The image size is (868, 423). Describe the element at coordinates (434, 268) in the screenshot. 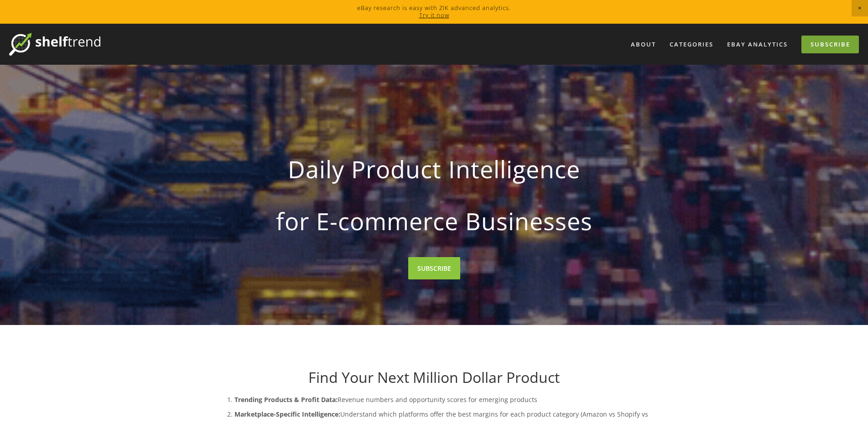

I see `a: SUBSCRIBE` at that location.